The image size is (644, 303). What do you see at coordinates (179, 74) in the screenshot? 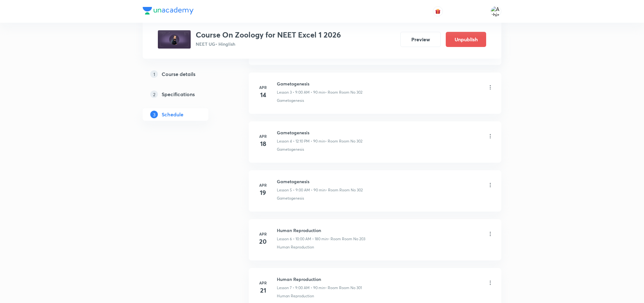
I see `h5: Course details` at bounding box center [179, 74].